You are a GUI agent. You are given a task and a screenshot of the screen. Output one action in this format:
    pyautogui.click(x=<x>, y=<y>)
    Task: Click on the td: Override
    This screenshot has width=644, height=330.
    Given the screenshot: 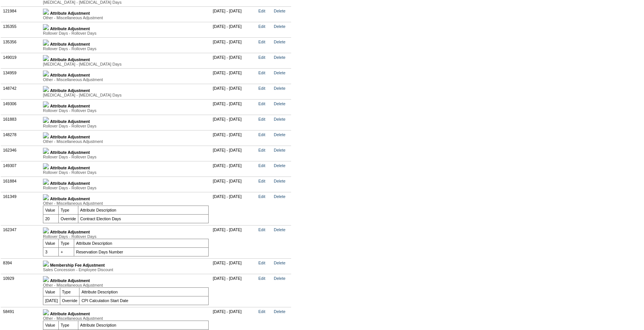 What is the action you would take?
    pyautogui.click(x=68, y=218)
    